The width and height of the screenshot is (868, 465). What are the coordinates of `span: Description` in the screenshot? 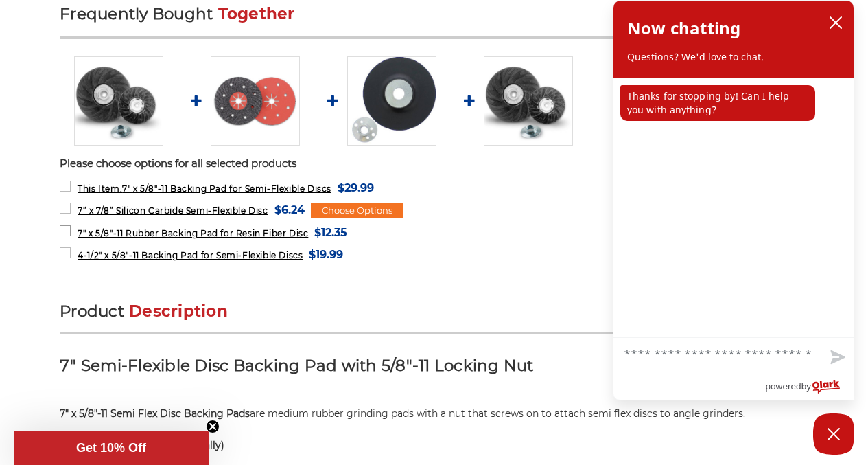 It's located at (179, 311).